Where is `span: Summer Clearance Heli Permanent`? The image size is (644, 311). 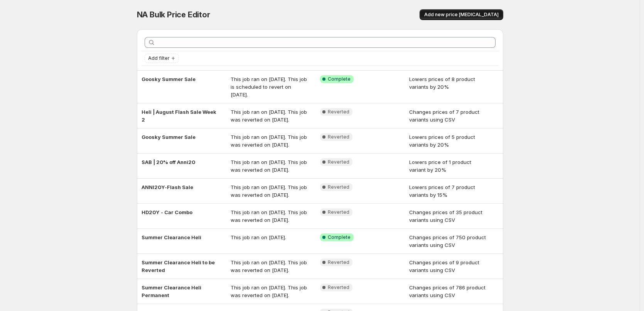 span: Summer Clearance Heli Permanent is located at coordinates (171, 291).